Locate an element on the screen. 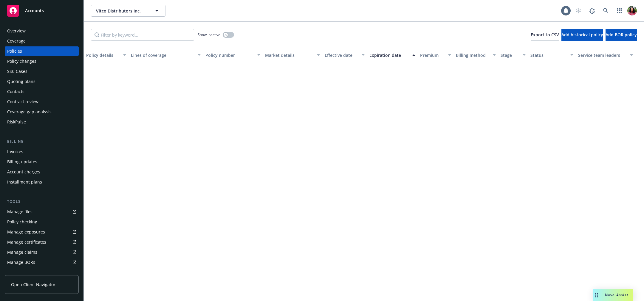 This screenshot has height=301, width=644. div: Lines of coverage is located at coordinates (163, 55).